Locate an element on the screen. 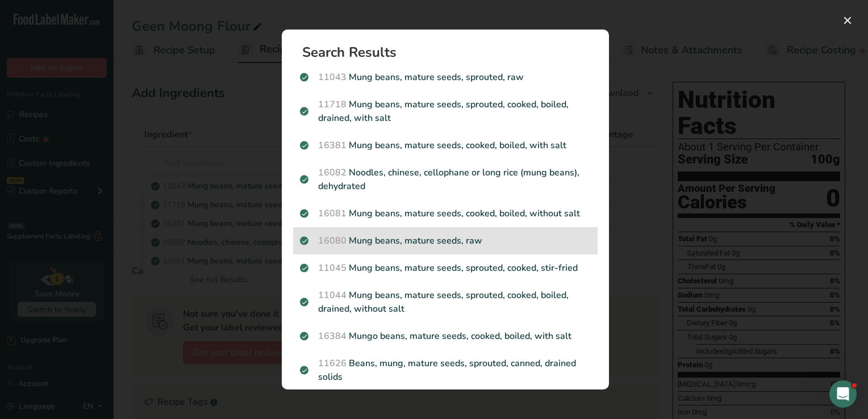 The image size is (868, 419). p: Mung beans, mature seeds, sprouted, cooked, boiled, drained, without salt is located at coordinates (445, 302).